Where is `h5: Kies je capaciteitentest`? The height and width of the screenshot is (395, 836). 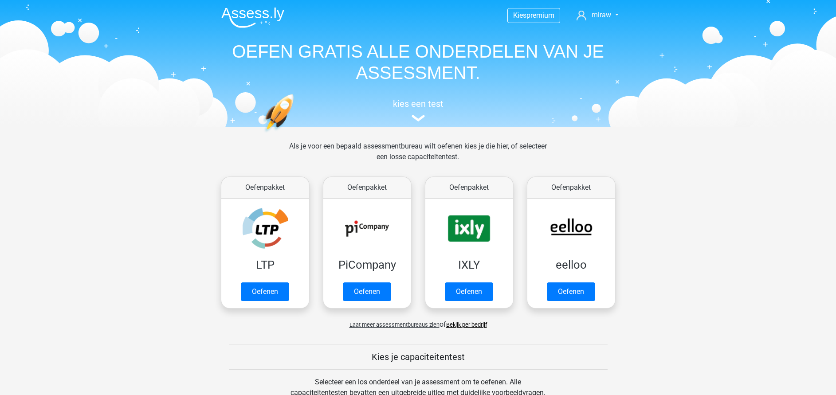 h5: Kies je capaciteitentest is located at coordinates (418, 357).